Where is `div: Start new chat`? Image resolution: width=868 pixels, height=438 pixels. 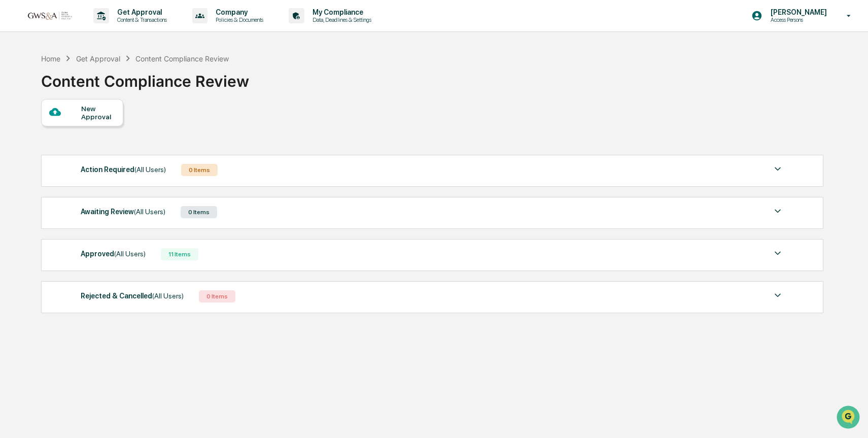 div: Start new chat is located at coordinates (100, 83).